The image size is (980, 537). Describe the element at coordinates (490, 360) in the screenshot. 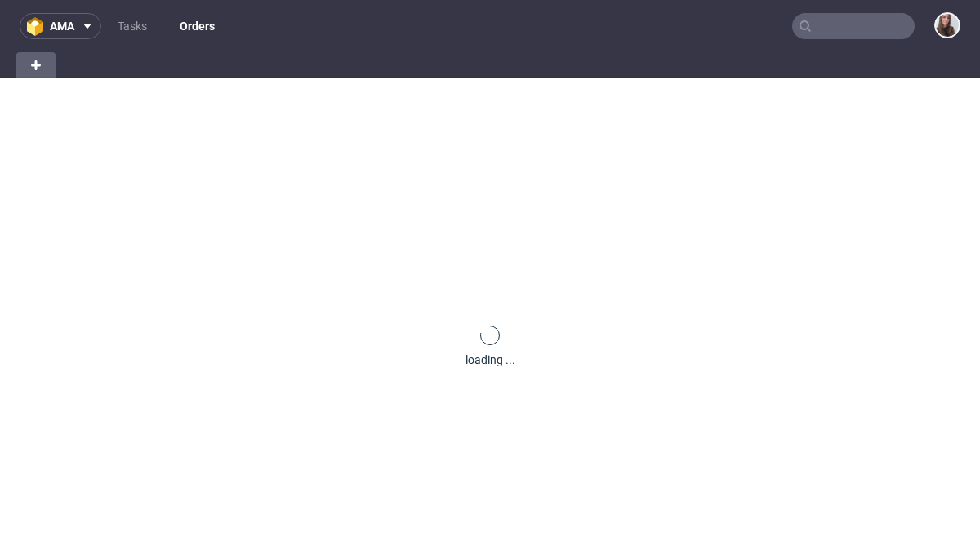

I see `div: loading ...` at that location.